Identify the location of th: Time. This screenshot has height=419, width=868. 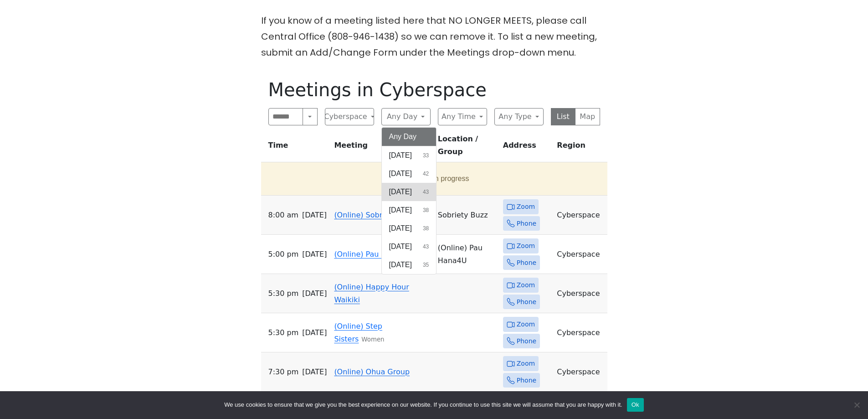
(296, 148).